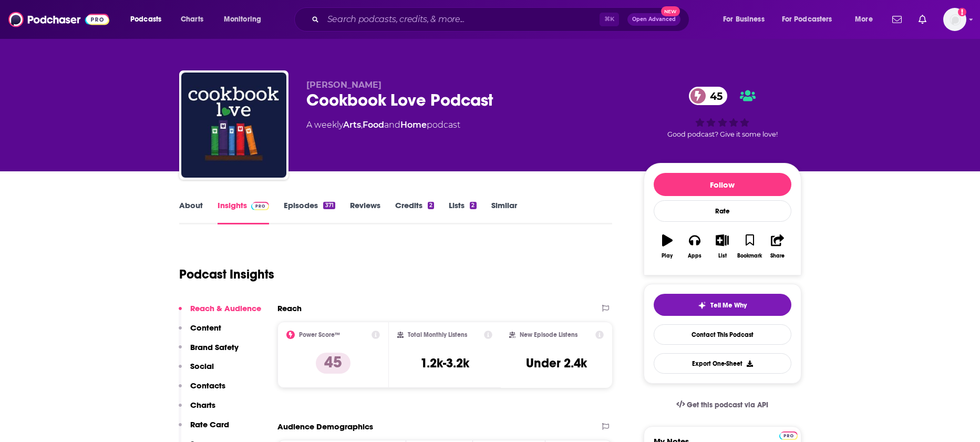 The height and width of the screenshot is (442, 980). What do you see at coordinates (196, 371) in the screenshot?
I see `button: Social` at bounding box center [196, 371].